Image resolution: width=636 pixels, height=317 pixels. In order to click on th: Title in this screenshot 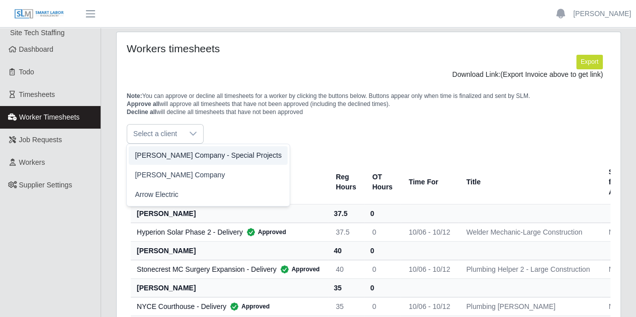, I will do `click(529, 182)`.